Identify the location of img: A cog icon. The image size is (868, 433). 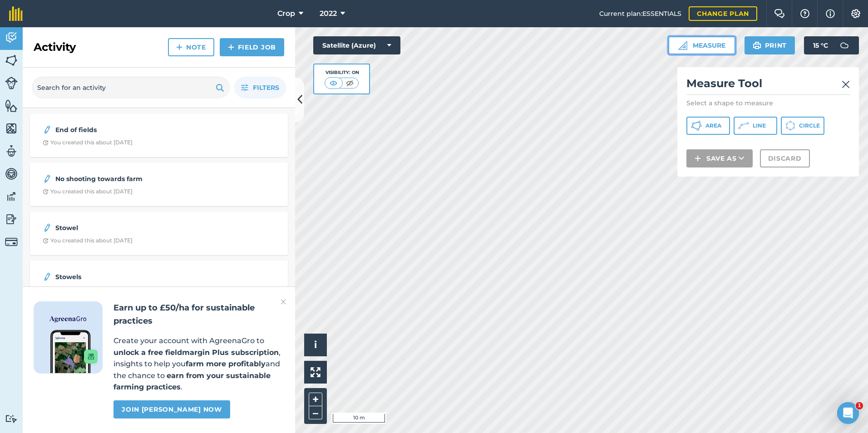
(856, 14).